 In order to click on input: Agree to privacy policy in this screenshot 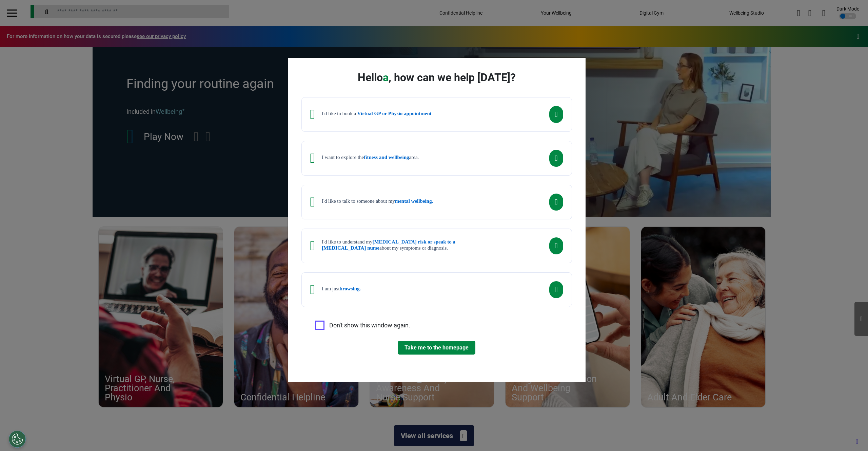, I will do `click(320, 325)`.